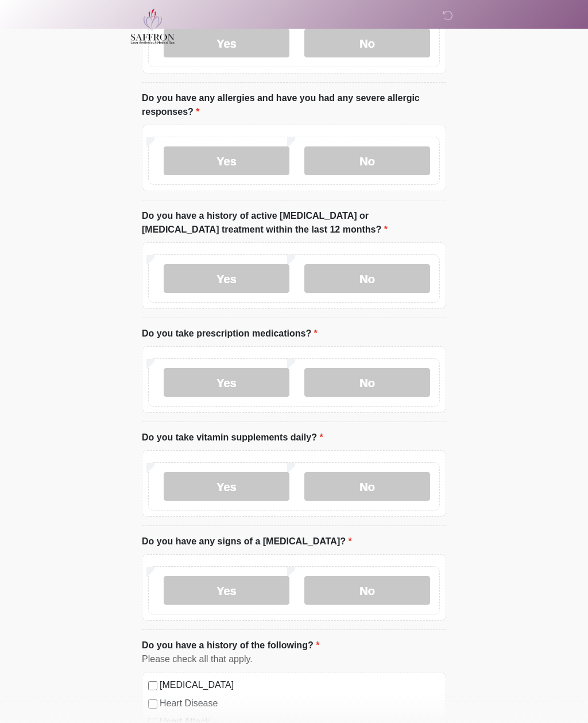 The image size is (588, 723). What do you see at coordinates (153, 27) in the screenshot?
I see `img: Saffron Laser Aesthetics and Medical Spa Logo` at bounding box center [153, 27].